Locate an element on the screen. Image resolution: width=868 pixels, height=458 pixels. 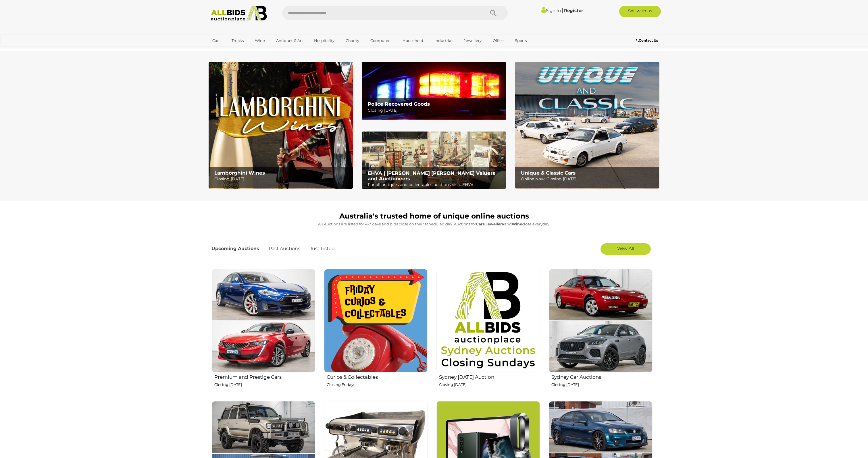
a: Office is located at coordinates (498, 41).